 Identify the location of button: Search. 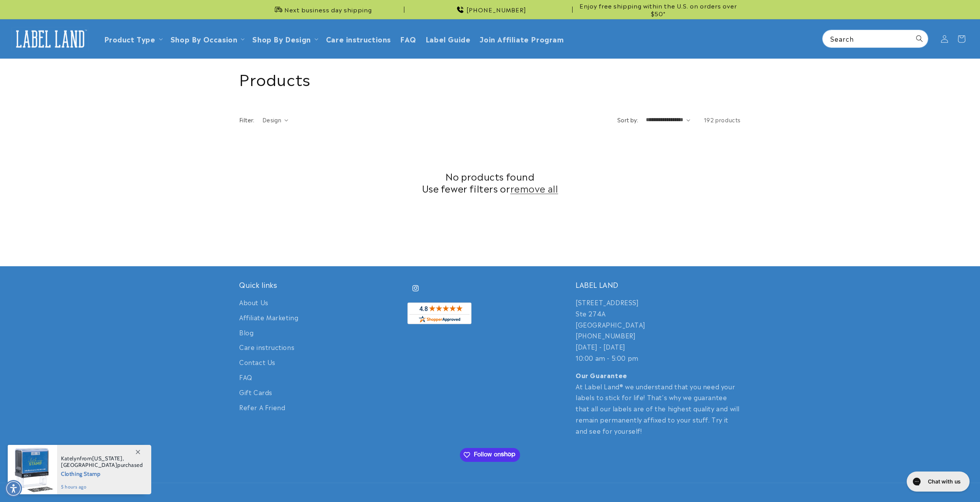
(919, 38).